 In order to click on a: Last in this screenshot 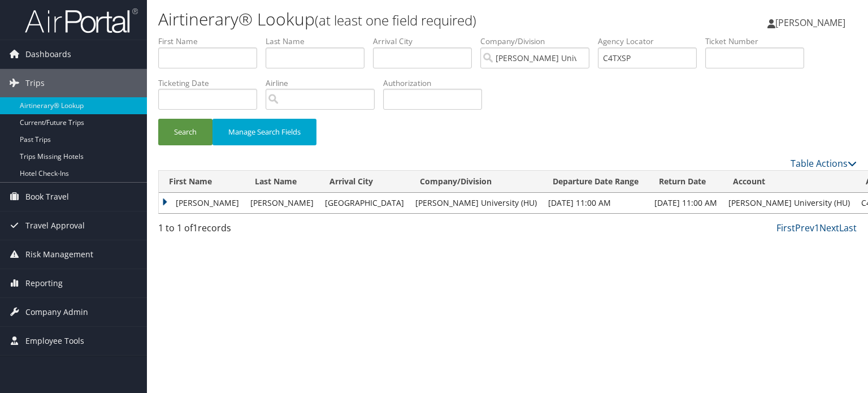, I will do `click(847, 228)`.